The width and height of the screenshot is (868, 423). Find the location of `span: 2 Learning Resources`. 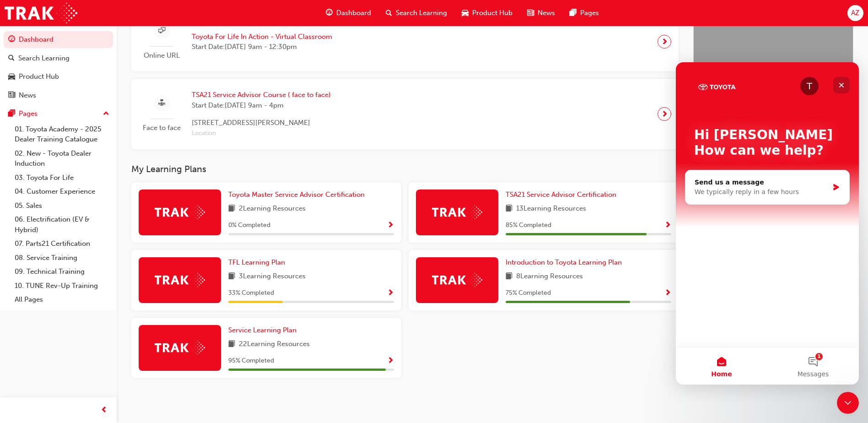

span: 2 Learning Resources is located at coordinates (272, 208).